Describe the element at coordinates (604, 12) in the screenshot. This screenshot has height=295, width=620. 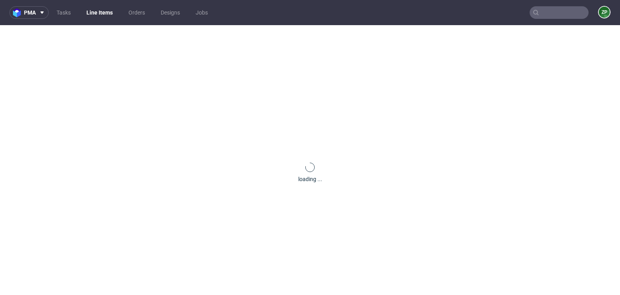
I see `figcaption: ZP` at that location.